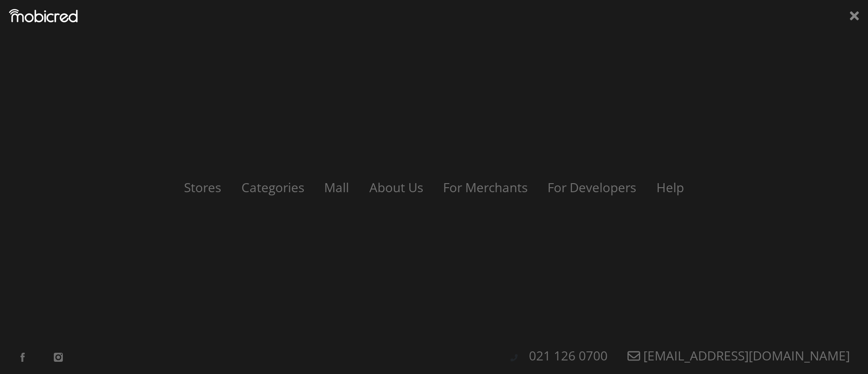  What do you see at coordinates (568, 356) in the screenshot?
I see `a: 021 126 0700` at bounding box center [568, 356].